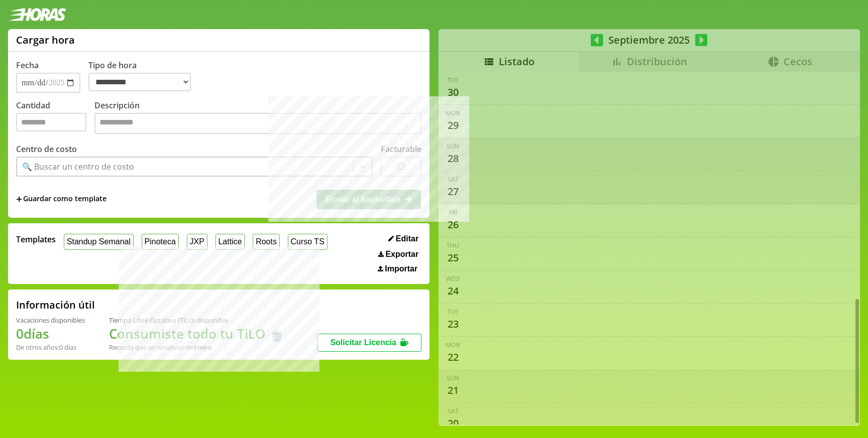 The image size is (868, 438). Describe the element at coordinates (61, 199) in the screenshot. I see `span: +Guardar como template` at that location.